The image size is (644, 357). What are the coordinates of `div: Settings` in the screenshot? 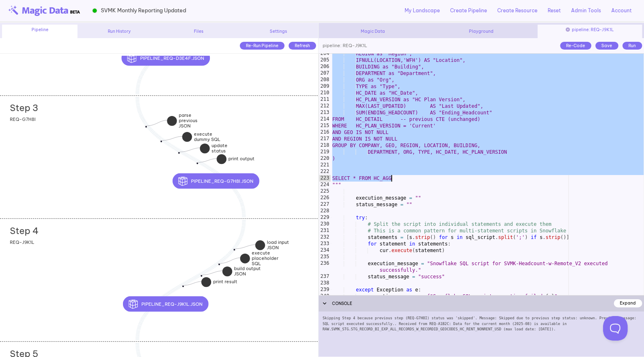 It's located at (278, 31).